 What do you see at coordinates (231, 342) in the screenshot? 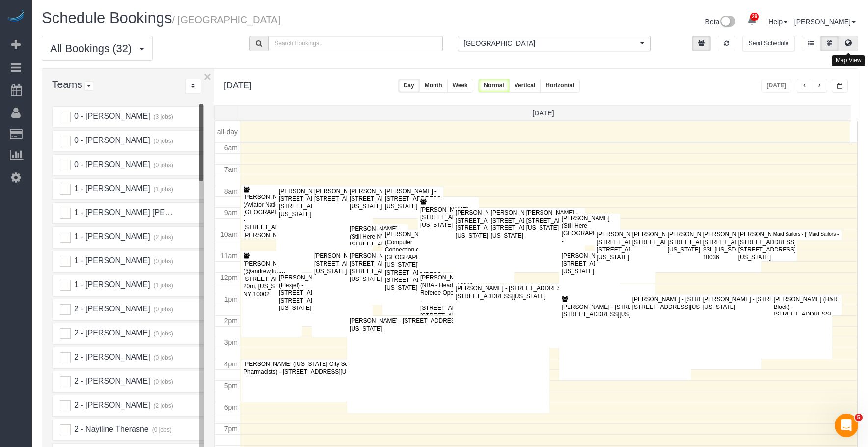
I see `span: 3pm` at bounding box center [231, 342].